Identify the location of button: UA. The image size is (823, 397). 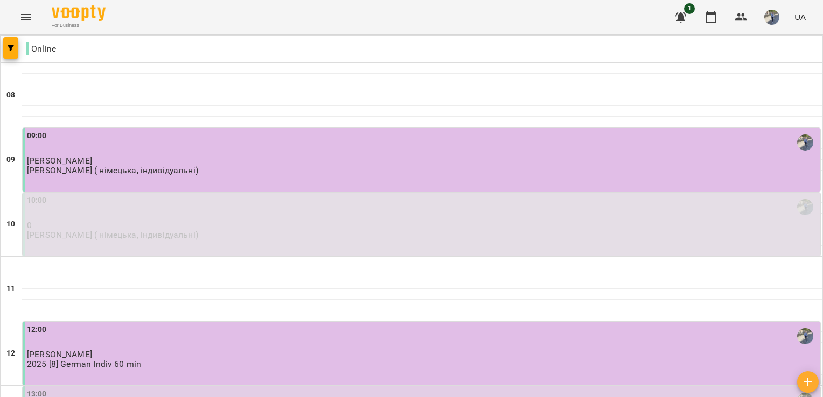
(799, 17).